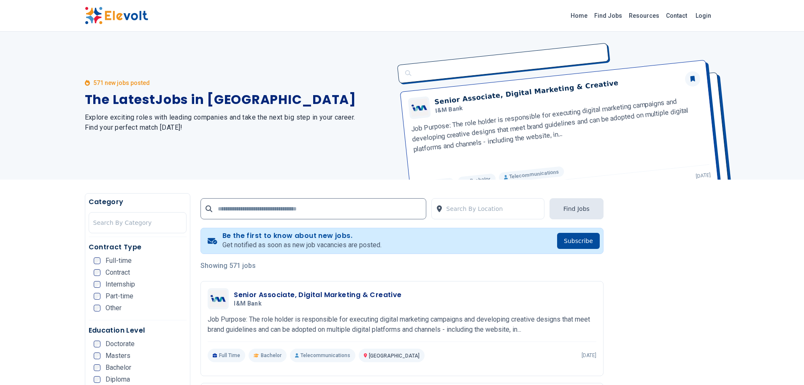 Image resolution: width=804 pixels, height=385 pixels. What do you see at coordinates (97, 272) in the screenshot?
I see `input: Contract` at bounding box center [97, 272].